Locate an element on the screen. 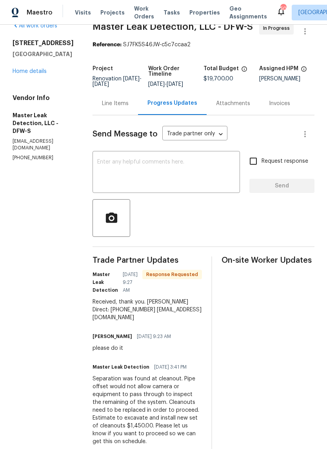 This screenshot has width=327, height=449. span: $19,700.00 is located at coordinates (218, 79).